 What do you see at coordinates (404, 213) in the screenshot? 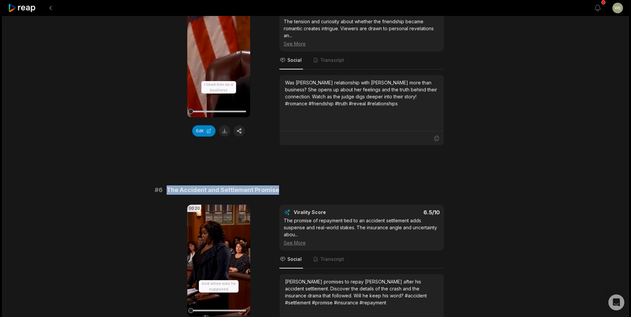
I see `div: 6.5 /10` at bounding box center [404, 213].